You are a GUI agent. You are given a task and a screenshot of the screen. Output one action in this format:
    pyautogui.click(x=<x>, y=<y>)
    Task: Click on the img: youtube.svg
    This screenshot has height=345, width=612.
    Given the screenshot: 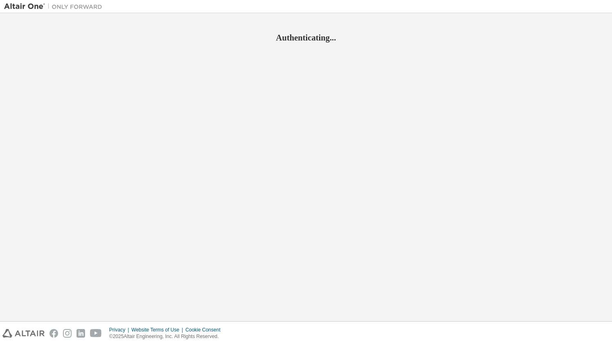 What is the action you would take?
    pyautogui.click(x=96, y=333)
    